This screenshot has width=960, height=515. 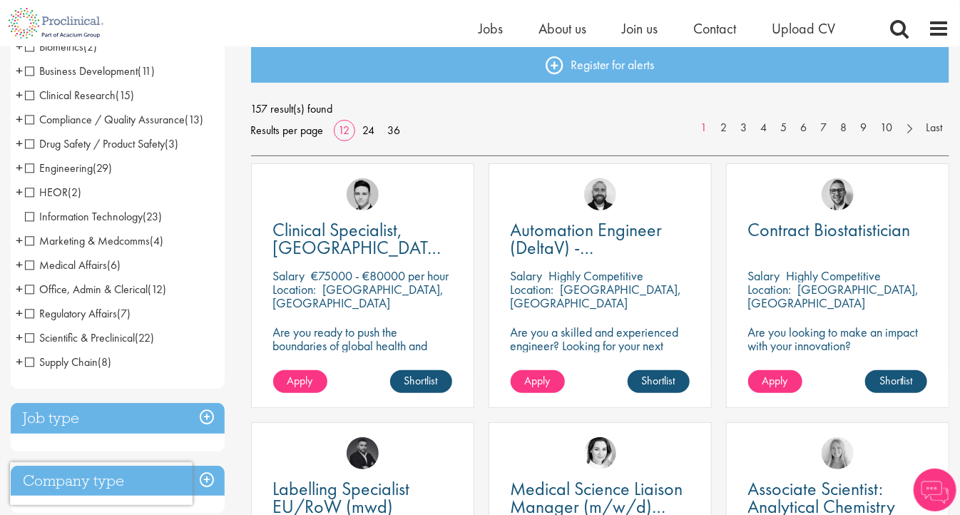 I want to click on a: Join us, so click(x=640, y=29).